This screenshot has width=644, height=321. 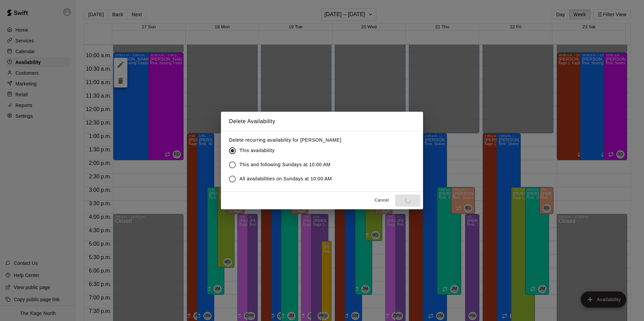 What do you see at coordinates (322, 121) in the screenshot?
I see `h2: Delete Availability` at bounding box center [322, 121].